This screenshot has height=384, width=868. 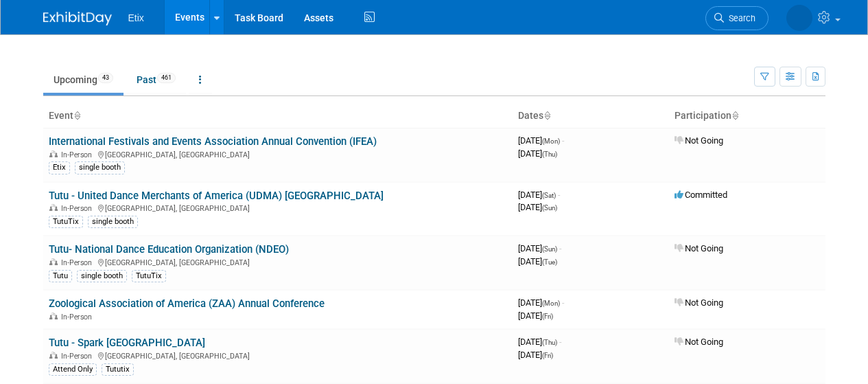 What do you see at coordinates (156, 79) in the screenshot?
I see `a: Past461` at bounding box center [156, 79].